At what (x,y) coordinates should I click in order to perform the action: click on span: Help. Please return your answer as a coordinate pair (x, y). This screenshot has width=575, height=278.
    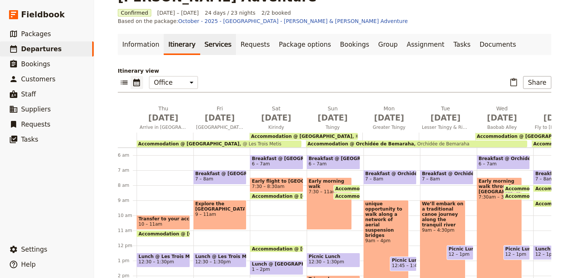
    Looking at the image, I should click on (28, 264).